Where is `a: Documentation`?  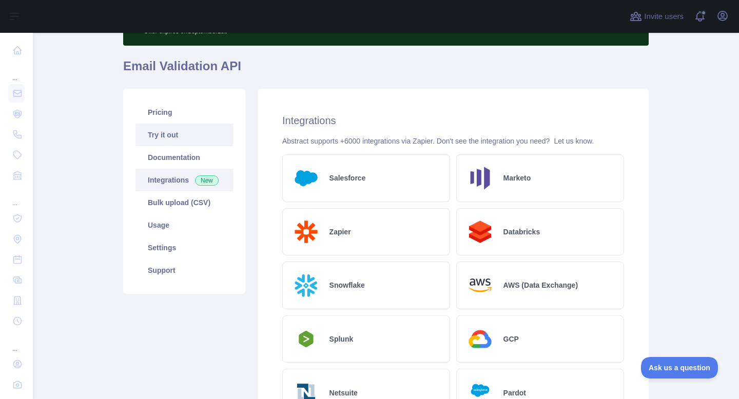 a: Documentation is located at coordinates (184, 157).